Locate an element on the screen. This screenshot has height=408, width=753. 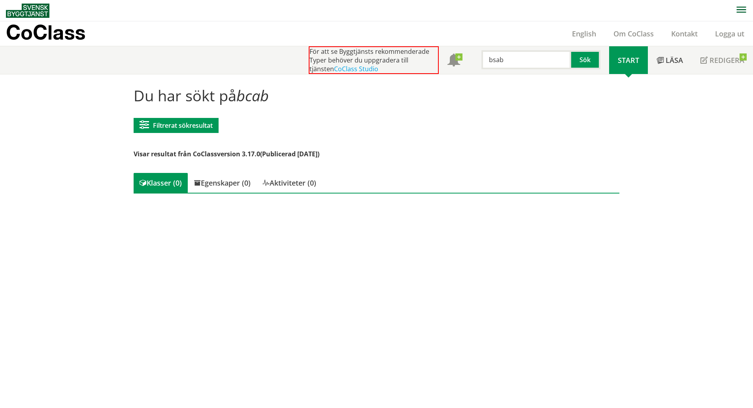
a: Redigera is located at coordinates (722, 60).